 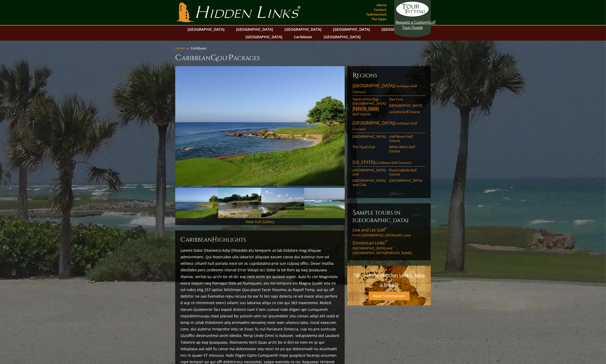 I want to click on a: Home, so click(x=180, y=48).